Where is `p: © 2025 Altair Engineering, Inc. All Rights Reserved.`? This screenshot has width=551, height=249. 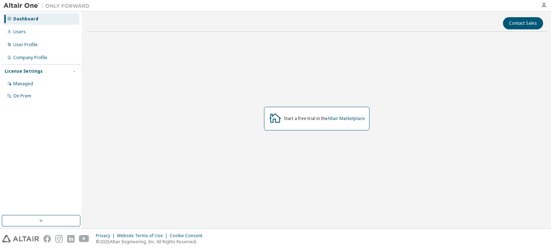
p: © 2025 Altair Engineering, Inc. All Rights Reserved. is located at coordinates (151, 242).